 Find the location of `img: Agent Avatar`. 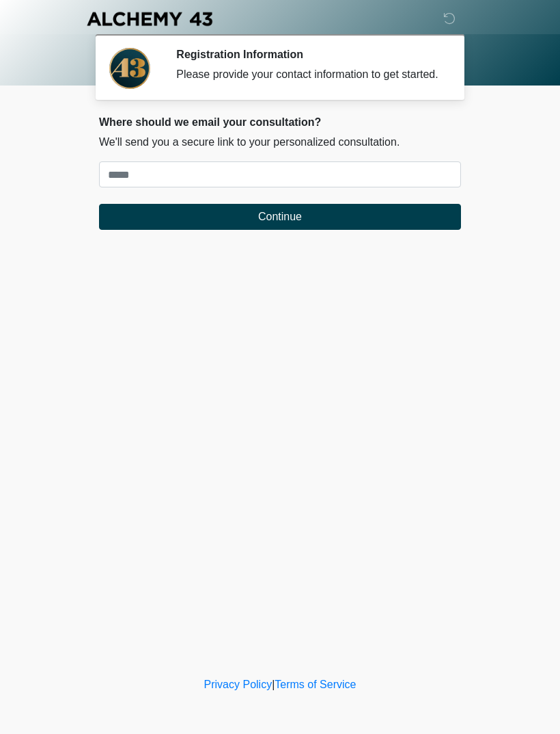

img: Agent Avatar is located at coordinates (130, 68).